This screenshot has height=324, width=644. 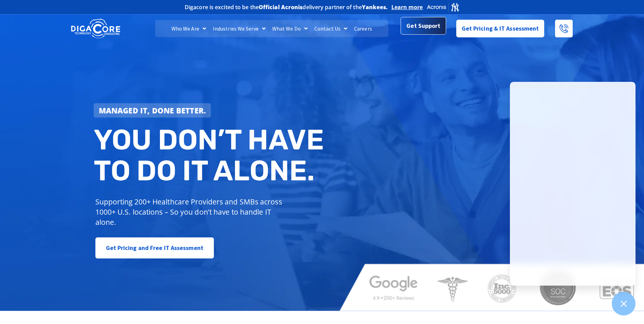 What do you see at coordinates (281, 7) in the screenshot?
I see `b: Official Acronis` at bounding box center [281, 7].